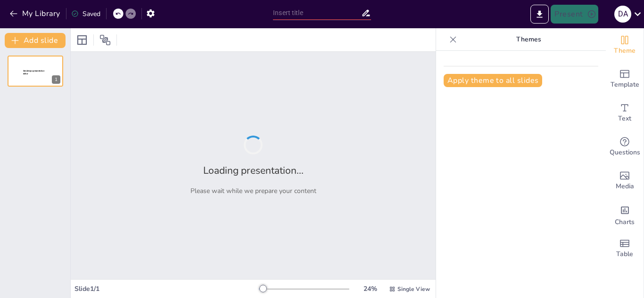 This screenshot has width=644, height=298. I want to click on div: Layout, so click(82, 40).